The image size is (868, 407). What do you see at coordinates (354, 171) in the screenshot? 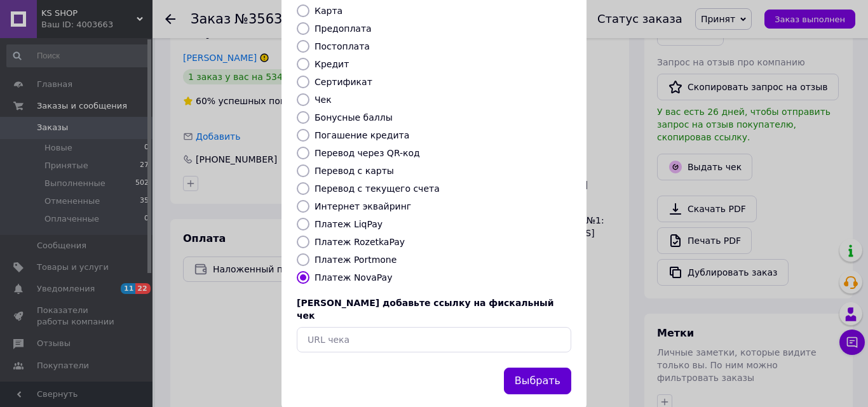
I see `label: Перевод с карты` at bounding box center [354, 171].